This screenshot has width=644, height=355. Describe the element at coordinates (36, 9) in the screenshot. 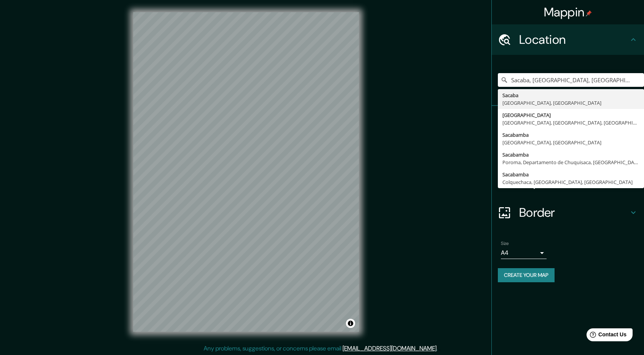

I see `span: Contact Us` at that location.